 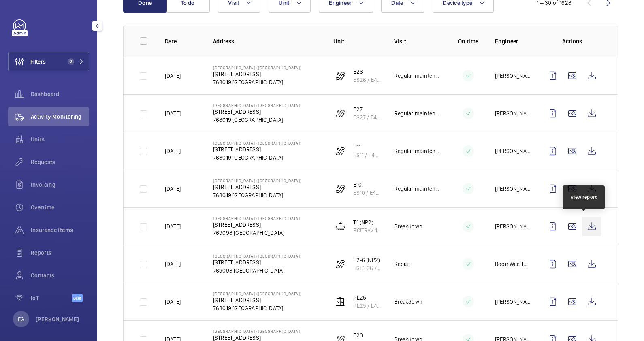 I want to click on p: E26, so click(x=367, y=72).